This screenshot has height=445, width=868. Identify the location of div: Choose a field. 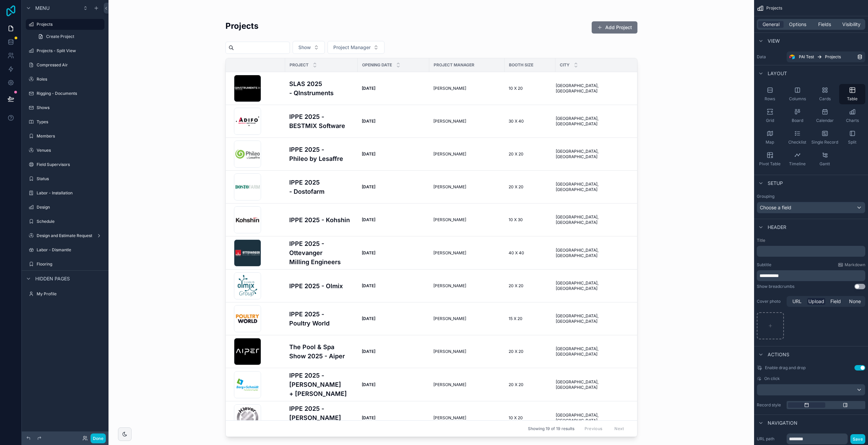
(811, 207).